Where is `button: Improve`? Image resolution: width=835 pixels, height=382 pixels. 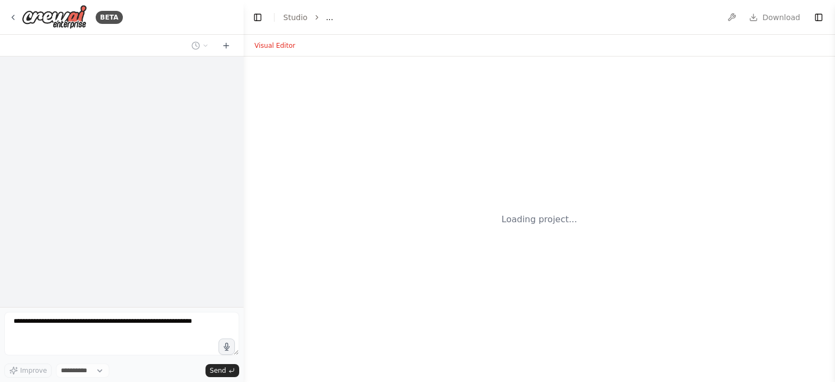
button: Improve is located at coordinates (28, 371).